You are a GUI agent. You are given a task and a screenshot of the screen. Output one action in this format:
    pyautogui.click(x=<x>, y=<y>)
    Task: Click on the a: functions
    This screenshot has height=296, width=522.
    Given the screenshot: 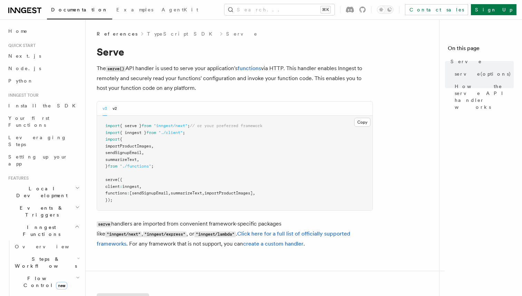 What is the action you would take?
    pyautogui.click(x=249, y=68)
    